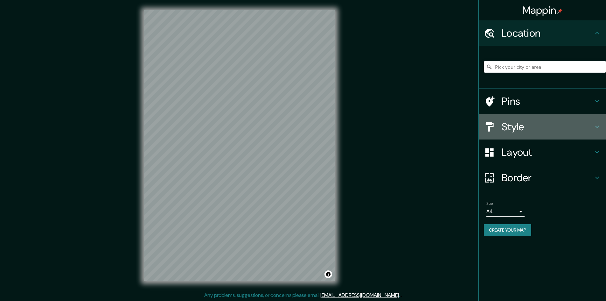  What do you see at coordinates (543, 101) in the screenshot?
I see `div: Pins` at bounding box center [543, 101].